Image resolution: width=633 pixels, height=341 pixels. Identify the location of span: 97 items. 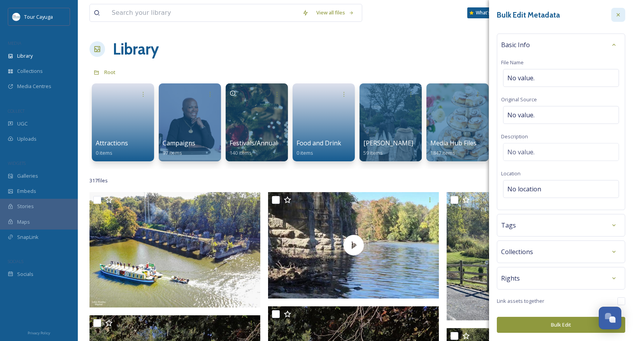
(172, 153).